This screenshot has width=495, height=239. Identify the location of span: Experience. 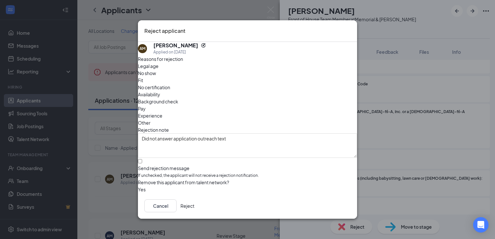
(150, 116).